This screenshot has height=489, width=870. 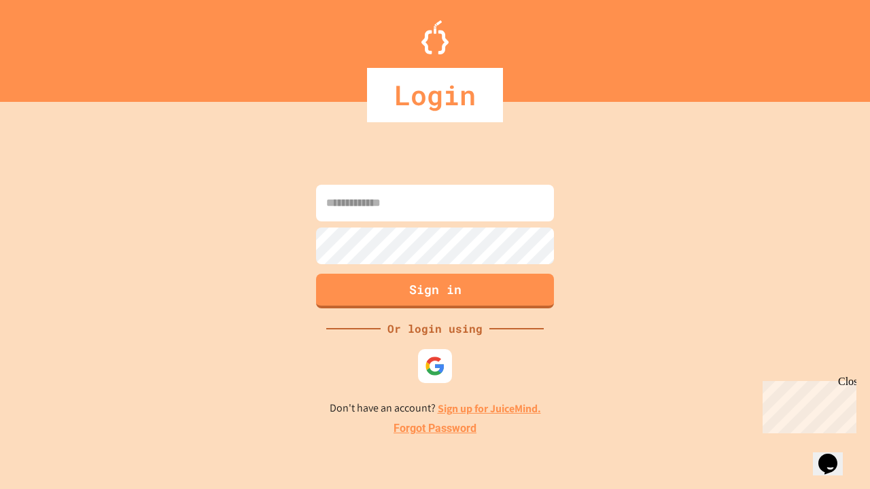 I want to click on button: Sign in, so click(x=435, y=291).